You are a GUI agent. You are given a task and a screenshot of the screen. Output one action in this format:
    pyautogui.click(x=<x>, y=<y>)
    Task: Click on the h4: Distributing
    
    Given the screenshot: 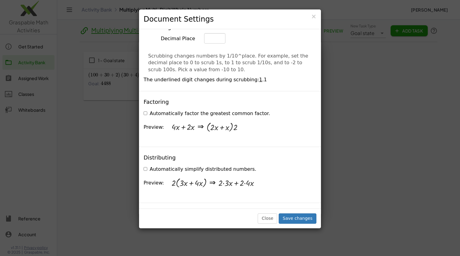 What is the action you would take?
    pyautogui.click(x=159, y=157)
    